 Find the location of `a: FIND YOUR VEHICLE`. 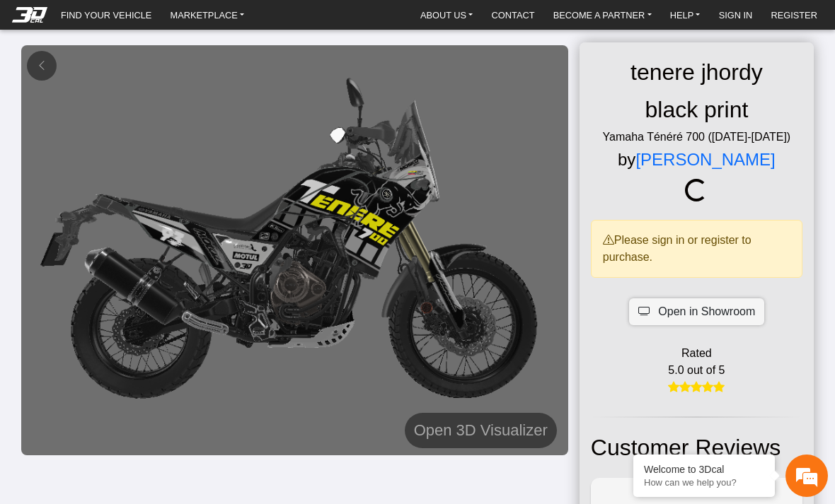

a: FIND YOUR VEHICLE is located at coordinates (106, 15).